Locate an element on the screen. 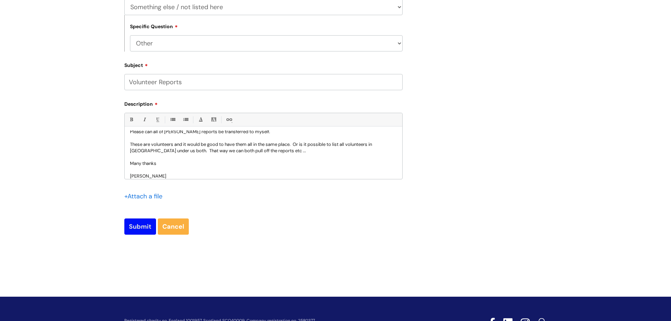 Image resolution: width=671 pixels, height=321 pixels. label: Description is located at coordinates (264, 103).